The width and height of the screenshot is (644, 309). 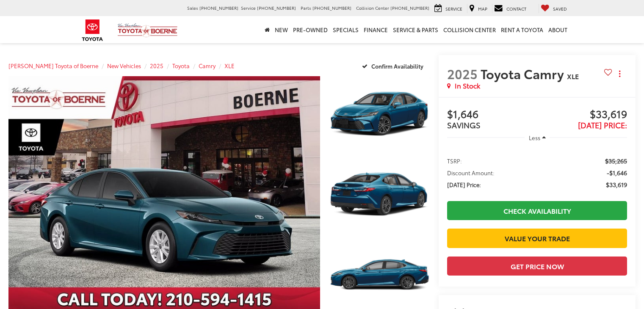 What do you see at coordinates (554, 9) in the screenshot?
I see `a: My Saved Vehicles` at bounding box center [554, 9].